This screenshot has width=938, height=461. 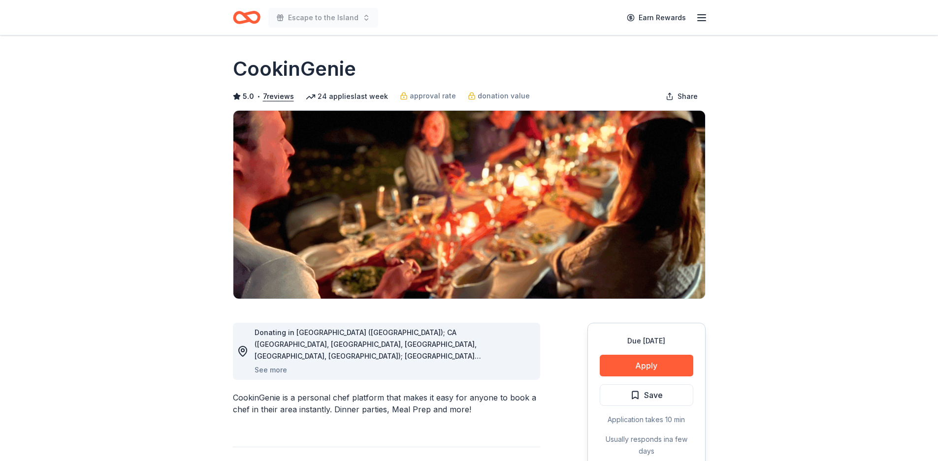 What do you see at coordinates (656, 18) in the screenshot?
I see `a: Earn Rewards` at bounding box center [656, 18].